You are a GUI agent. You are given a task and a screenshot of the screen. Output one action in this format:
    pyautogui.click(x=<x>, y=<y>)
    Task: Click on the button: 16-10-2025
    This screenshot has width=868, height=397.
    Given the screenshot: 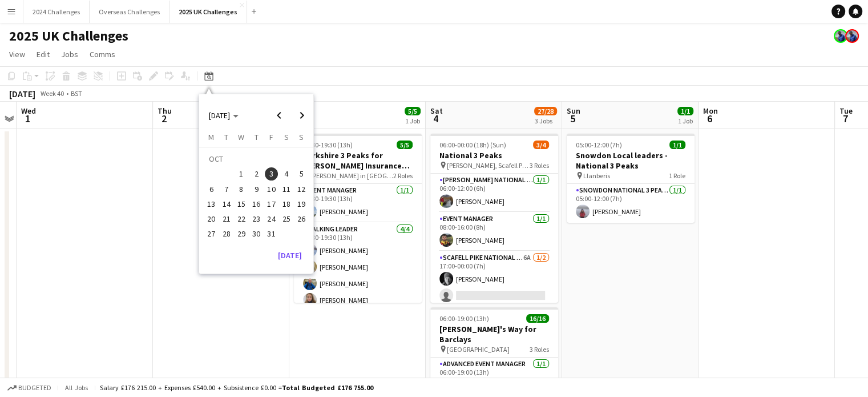 What is the action you would take?
    pyautogui.click(x=256, y=204)
    